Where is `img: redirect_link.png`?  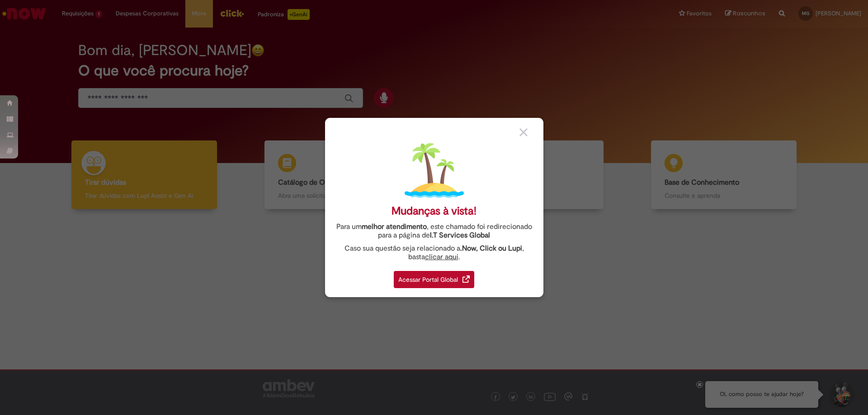
img: redirect_link.png is located at coordinates (466, 279).